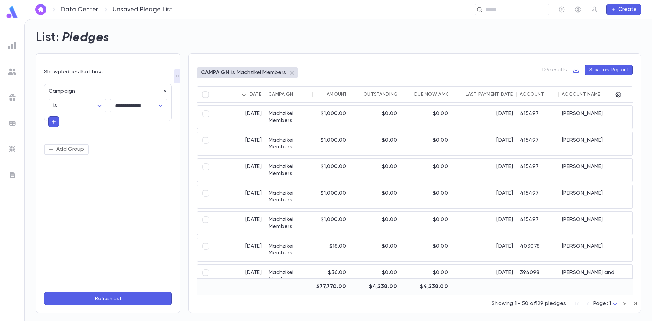 This screenshot has height=321, width=652. I want to click on img: students_grey.60c7aba0da46da39d6d829b817ac14fc.svg, so click(12, 72).